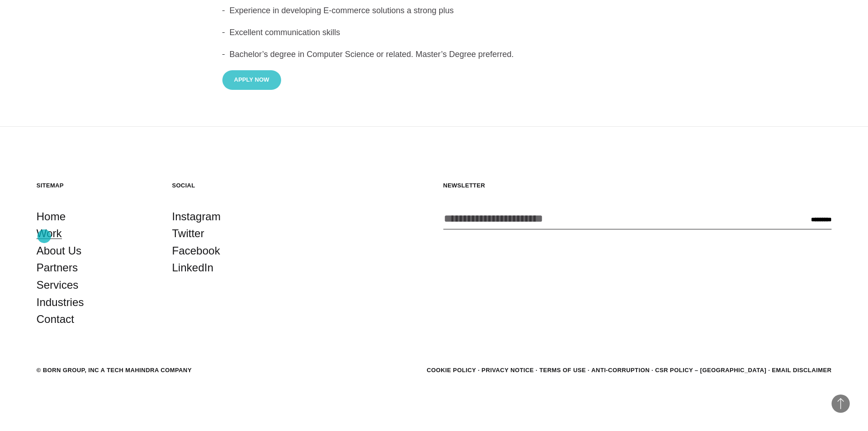  Describe the element at coordinates (188, 233) in the screenshot. I see `a: Twitter` at that location.